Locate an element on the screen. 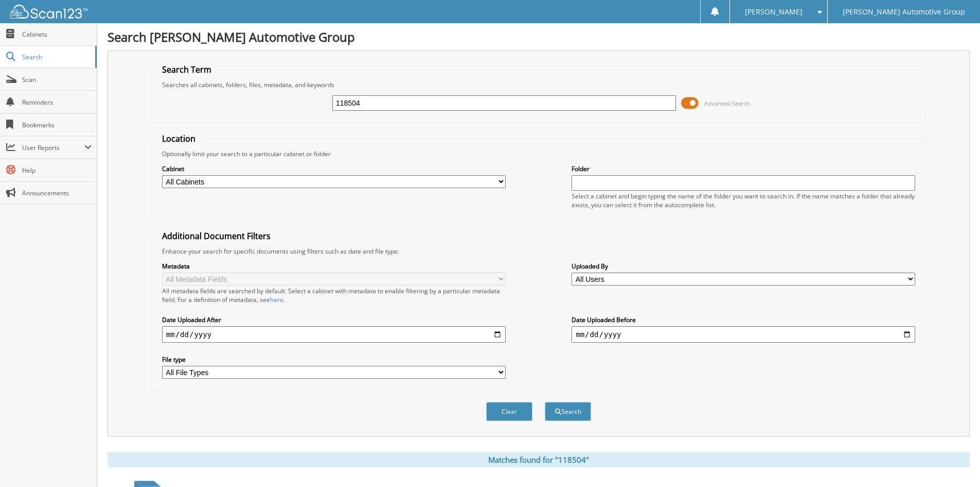 Image resolution: width=980 pixels, height=487 pixels. div: All metadata fields are searched by default. Select a cabinet with metadata to enable filtering b... is located at coordinates (334, 295).